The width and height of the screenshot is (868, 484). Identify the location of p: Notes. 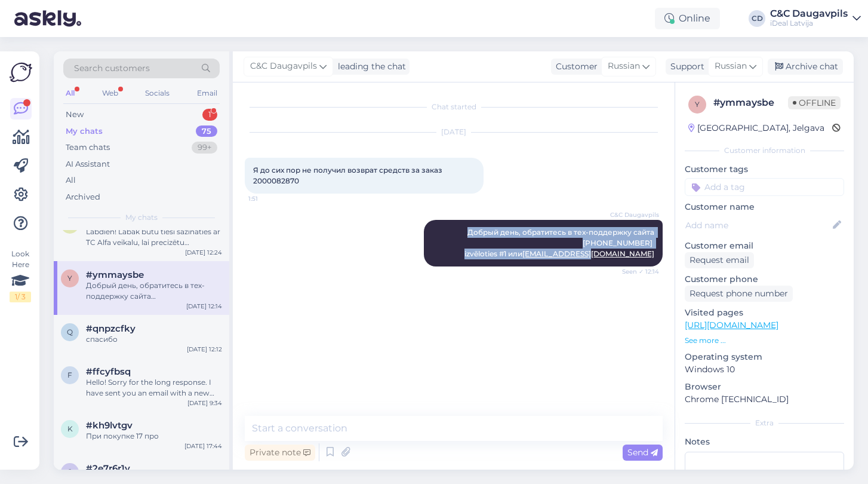
(764, 441).